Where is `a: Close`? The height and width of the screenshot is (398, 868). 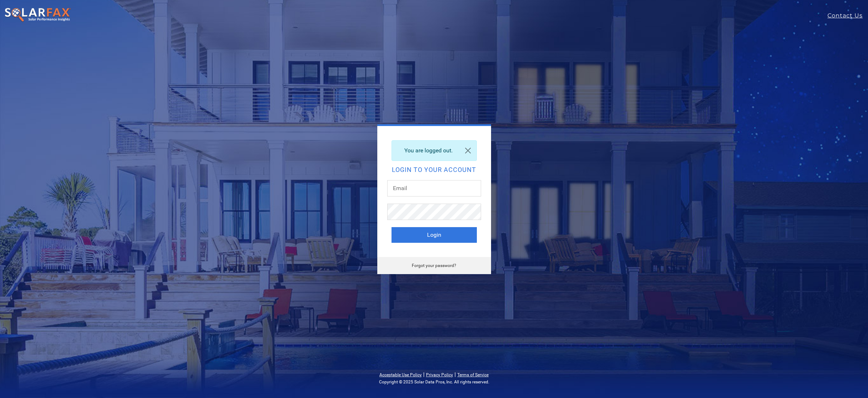
a: Close is located at coordinates (468, 150).